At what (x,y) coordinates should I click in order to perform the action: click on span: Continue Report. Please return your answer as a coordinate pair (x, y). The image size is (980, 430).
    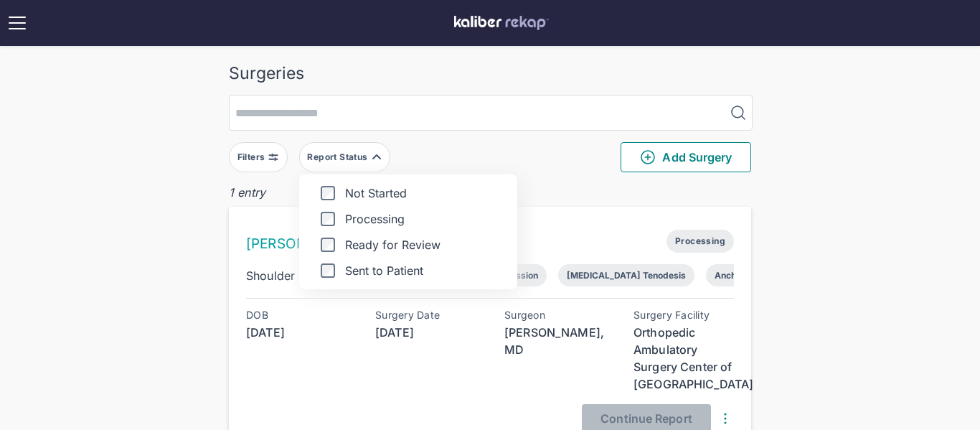
    Looking at the image, I should click on (646, 418).